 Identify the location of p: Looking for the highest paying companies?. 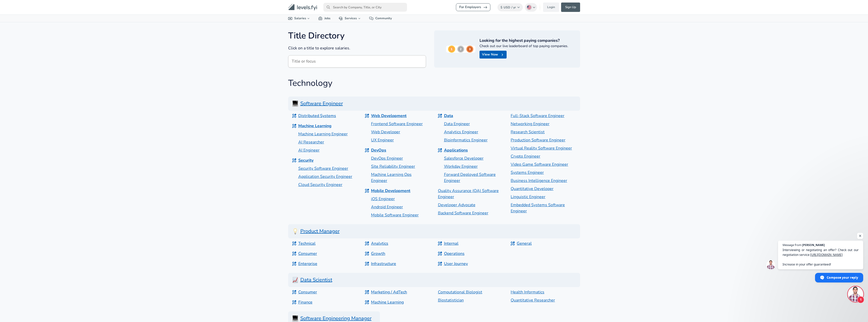
(524, 40).